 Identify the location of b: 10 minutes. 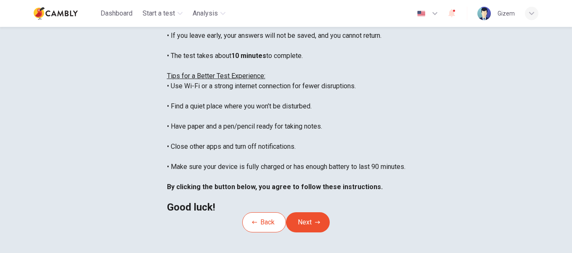
(249, 56).